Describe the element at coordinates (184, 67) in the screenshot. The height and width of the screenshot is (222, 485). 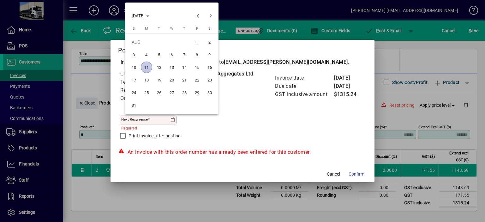
I see `span: 14` at that location.